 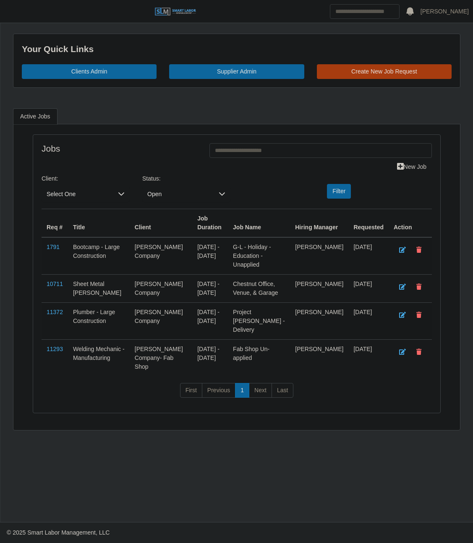 I want to click on a: Active Jobs, so click(x=35, y=116).